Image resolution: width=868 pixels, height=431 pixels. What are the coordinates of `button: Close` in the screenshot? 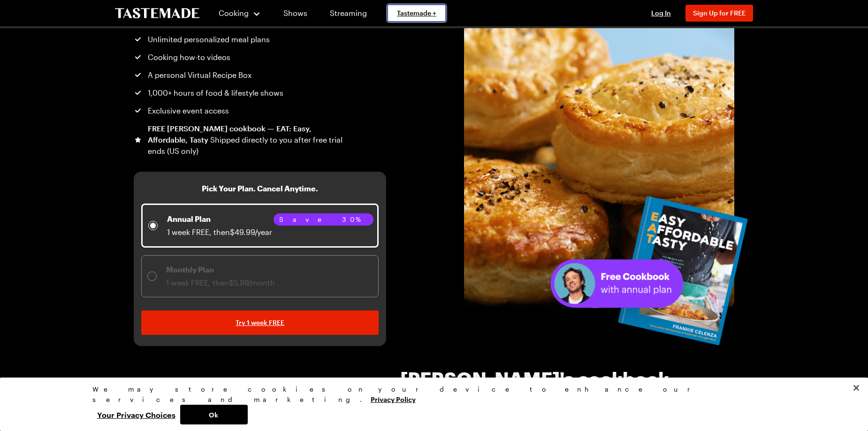 It's located at (857, 388).